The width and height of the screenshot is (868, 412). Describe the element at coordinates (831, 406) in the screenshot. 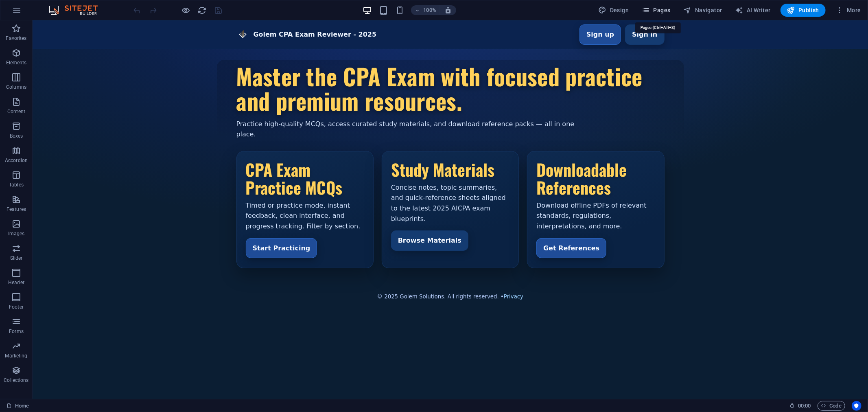

I see `span: Code` at that location.